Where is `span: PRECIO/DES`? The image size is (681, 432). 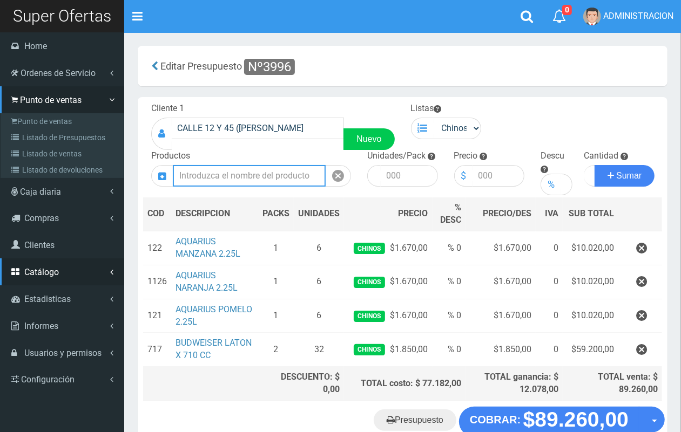
span: PRECIO/DES is located at coordinates (507, 213).